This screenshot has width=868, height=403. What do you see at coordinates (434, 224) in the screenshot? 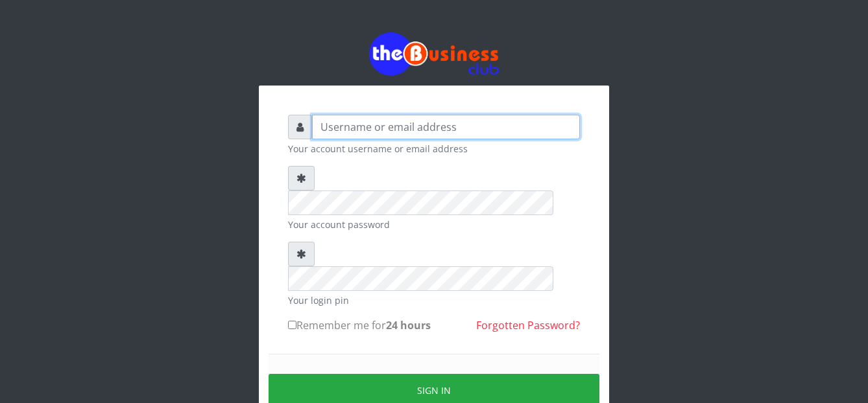
I see `small: Your account password` at bounding box center [434, 224].